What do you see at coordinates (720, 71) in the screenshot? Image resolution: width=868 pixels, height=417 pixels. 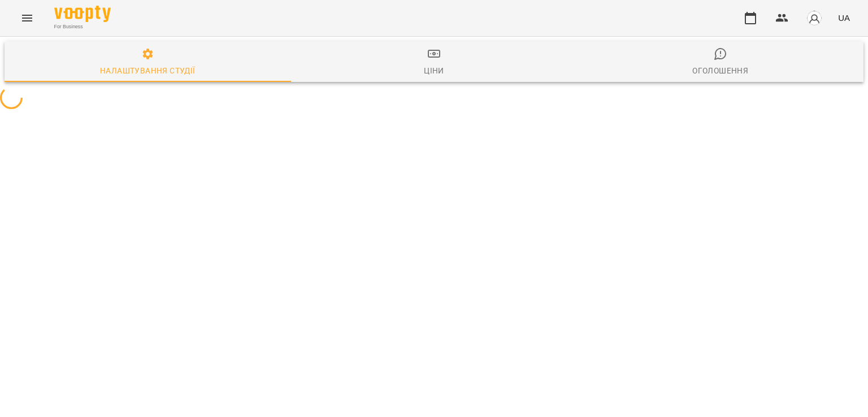 I see `div: Оголошення` at bounding box center [720, 71].